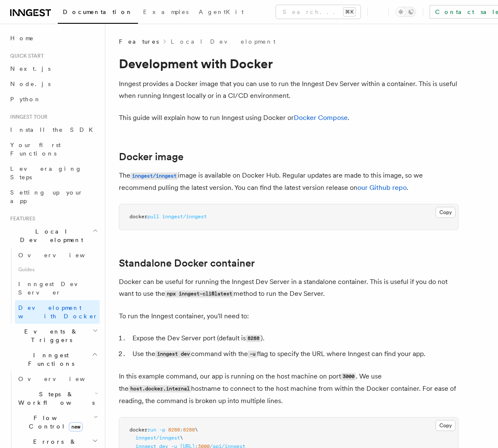 Image resolution: width=498 pixels, height=448 pixels. What do you see at coordinates (53, 84) in the screenshot?
I see `a: Node.js` at bounding box center [53, 84].